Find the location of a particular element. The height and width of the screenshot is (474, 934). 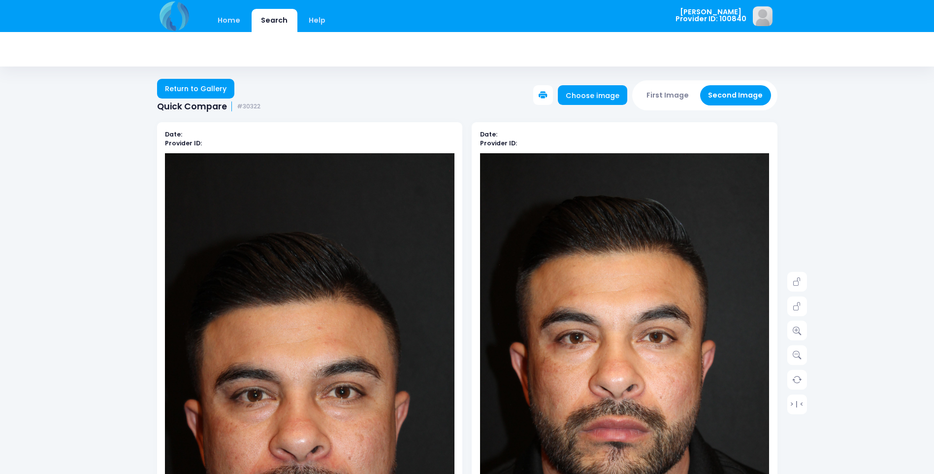

a: Search is located at coordinates (274, 20).